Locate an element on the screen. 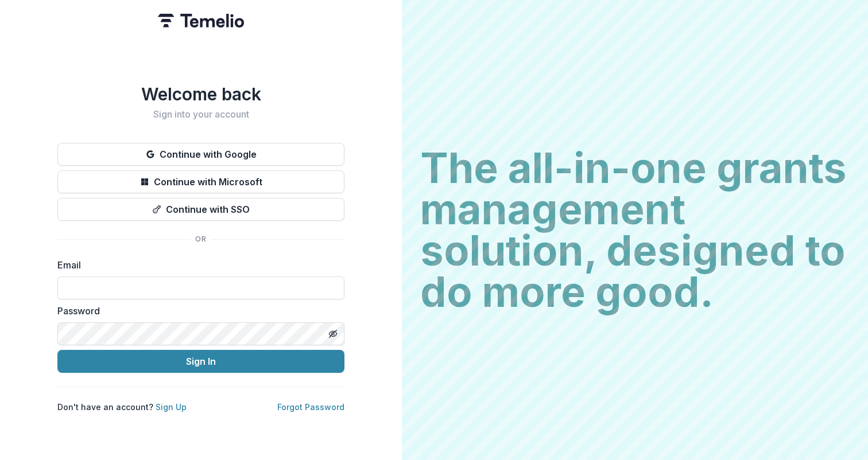 Image resolution: width=868 pixels, height=460 pixels. a: Forgot Password is located at coordinates (310, 406).